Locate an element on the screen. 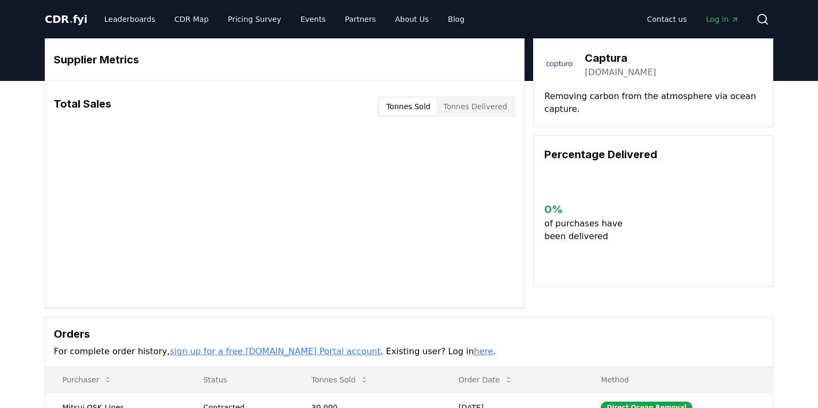 Image resolution: width=818 pixels, height=408 pixels. p: Removing carbon from the atmosphere via ocean capture. is located at coordinates (653, 103).